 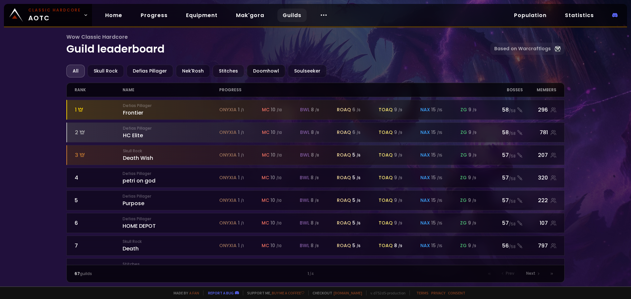 I want to click on a: Progress, so click(x=154, y=15).